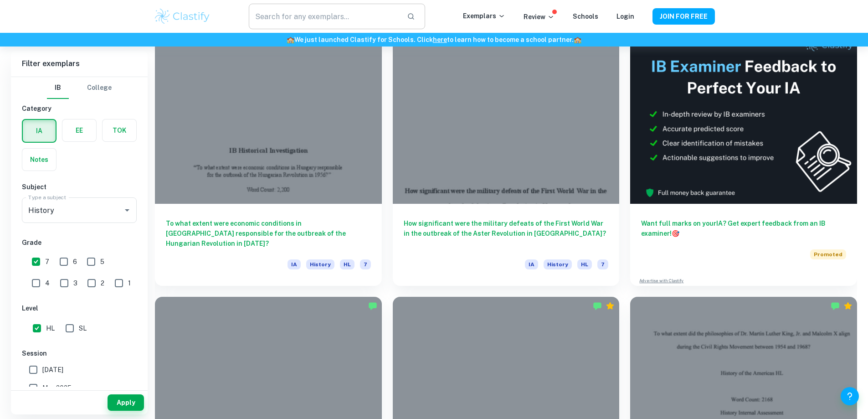 The height and width of the screenshot is (419, 868). I want to click on button: Notes, so click(39, 160).